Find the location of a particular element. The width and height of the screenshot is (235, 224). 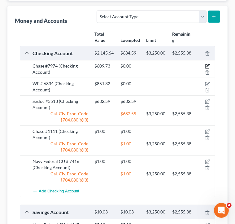

strong: Limit is located at coordinates (152, 40).